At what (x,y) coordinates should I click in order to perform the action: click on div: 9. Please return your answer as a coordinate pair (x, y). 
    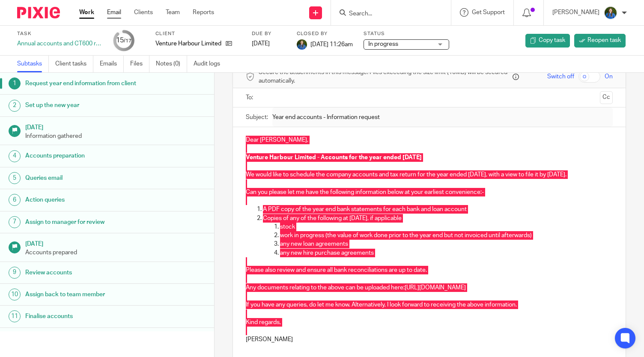
    Looking at the image, I should click on (15, 273).